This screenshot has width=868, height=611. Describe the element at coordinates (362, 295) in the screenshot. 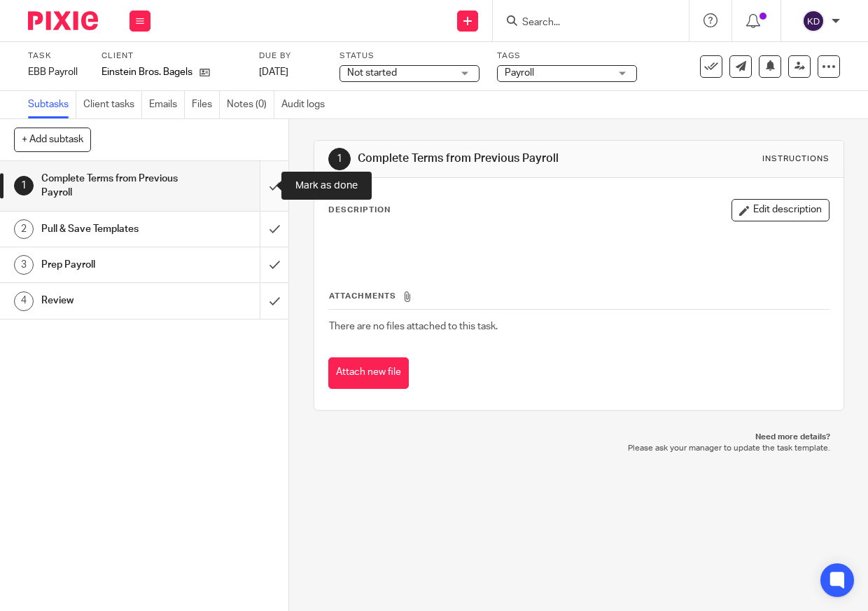

I see `span: Attachments` at that location.